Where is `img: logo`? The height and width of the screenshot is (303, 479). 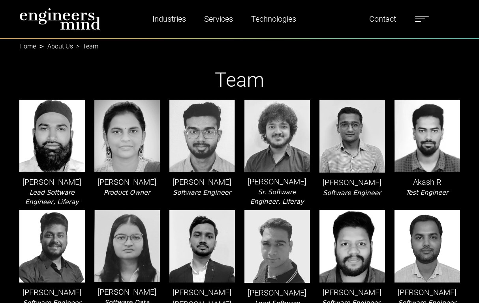
img: logo is located at coordinates (60, 19).